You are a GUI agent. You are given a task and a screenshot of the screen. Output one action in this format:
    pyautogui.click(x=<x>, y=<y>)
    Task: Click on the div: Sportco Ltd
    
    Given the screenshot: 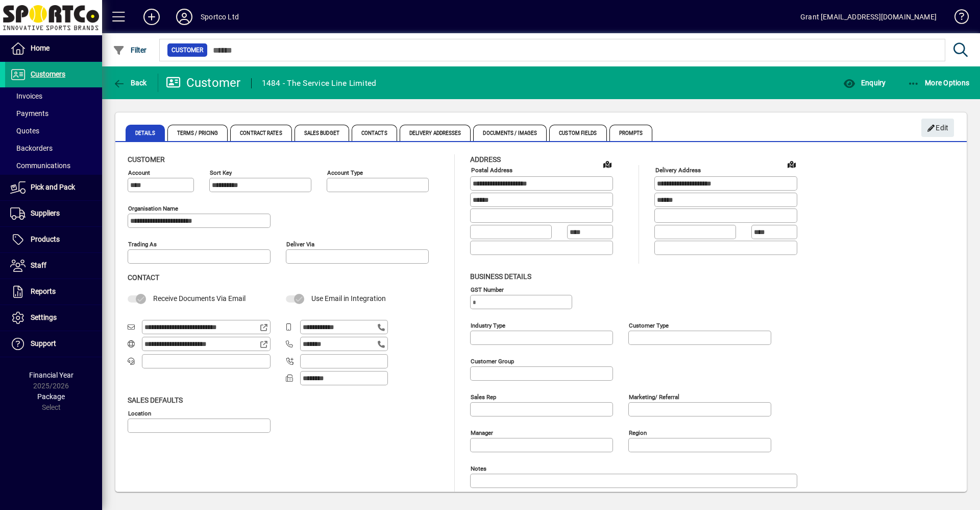 What is the action you would take?
    pyautogui.click(x=220, y=17)
    